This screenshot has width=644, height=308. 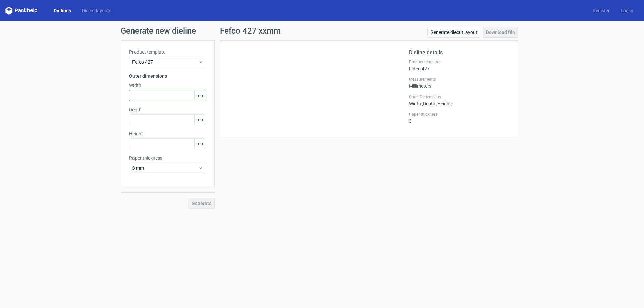 What do you see at coordinates (444, 104) in the screenshot?
I see `span: , Height :` at bounding box center [444, 104].